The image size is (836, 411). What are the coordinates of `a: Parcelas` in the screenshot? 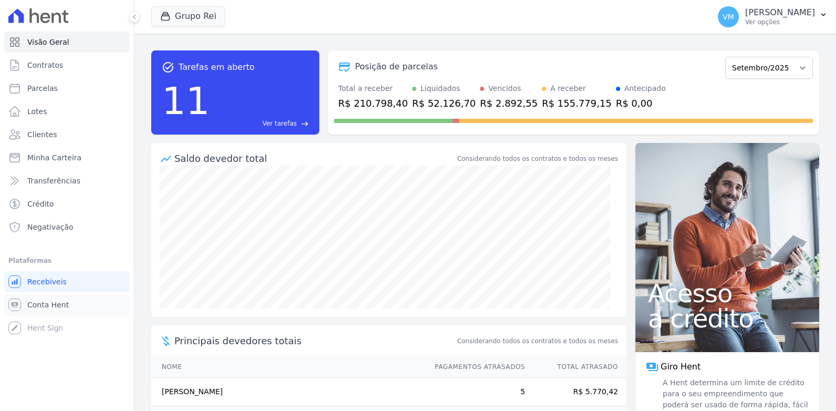 It's located at (67, 88).